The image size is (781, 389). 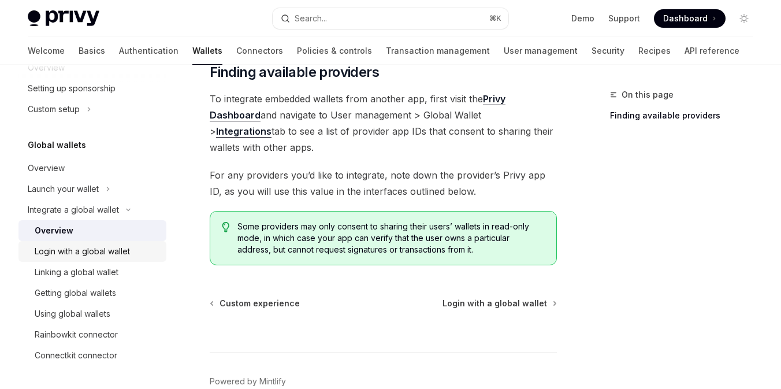 I want to click on a: Powered by Mintlify, so click(x=248, y=381).